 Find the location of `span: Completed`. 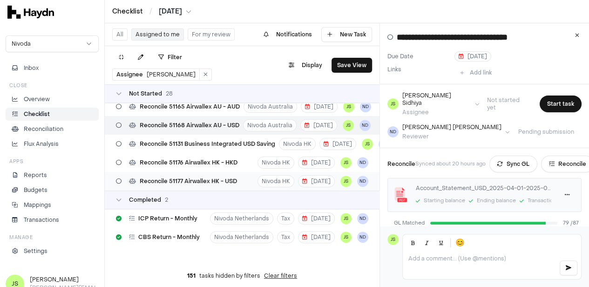

span: Completed is located at coordinates (145, 200).